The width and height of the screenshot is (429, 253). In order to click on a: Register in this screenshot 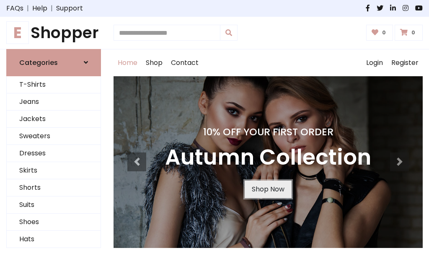, I will do `click(404, 63)`.